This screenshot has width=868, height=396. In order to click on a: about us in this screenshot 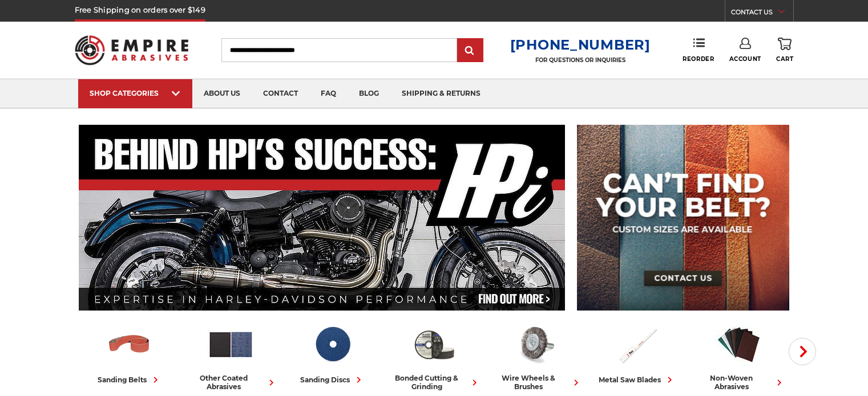, I will do `click(222, 94)`.